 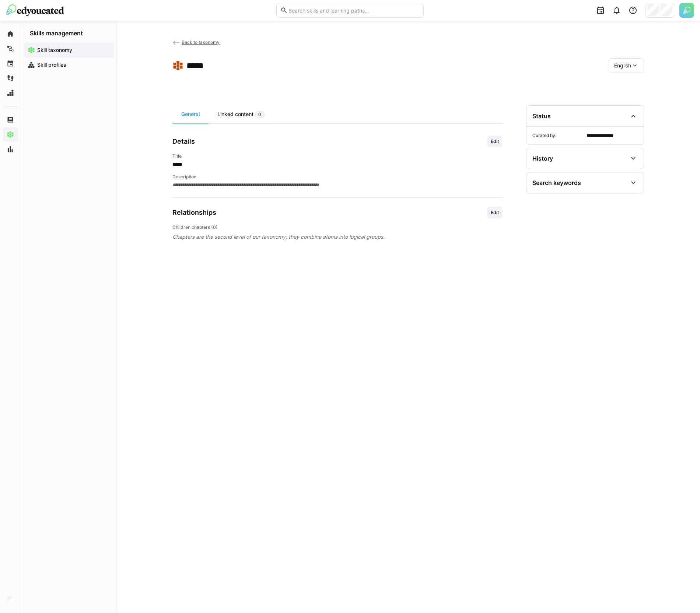 I want to click on h4: Children chapters (0), so click(x=338, y=227).